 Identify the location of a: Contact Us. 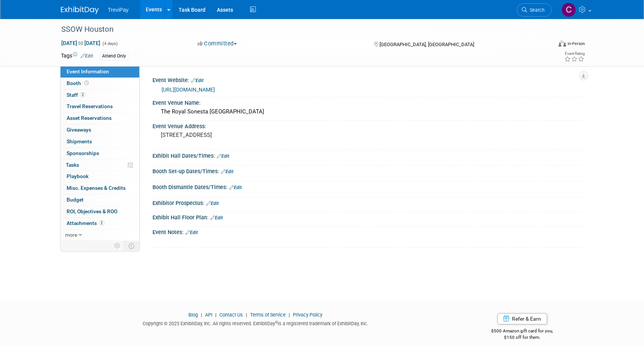
(231, 315).